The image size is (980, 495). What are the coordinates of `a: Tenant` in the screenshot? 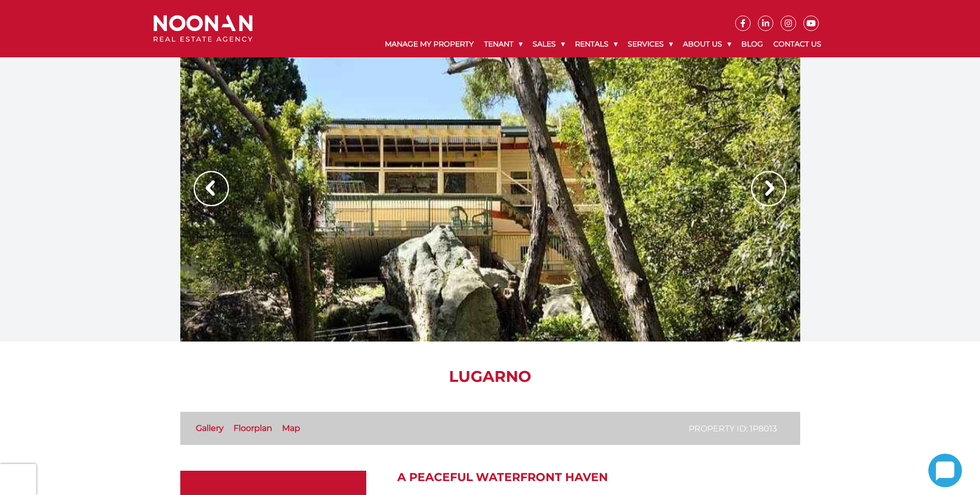 It's located at (503, 44).